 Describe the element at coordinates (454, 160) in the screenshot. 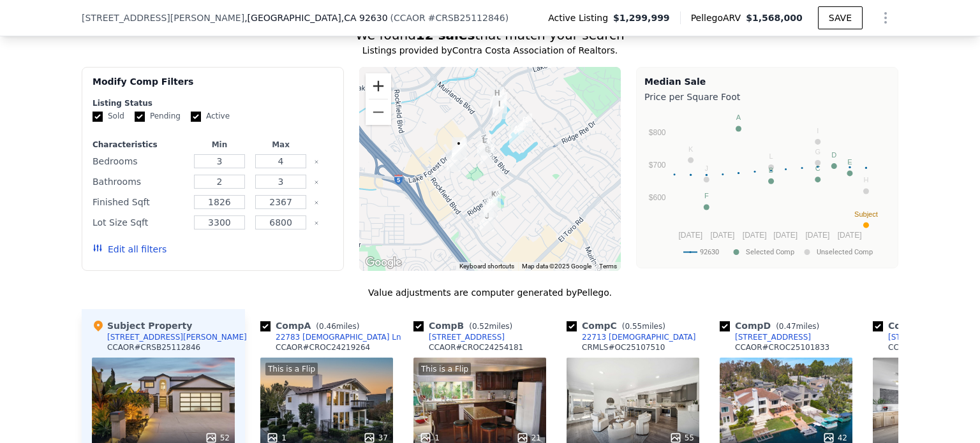

I see `div: 23881 Gates St` at that location.